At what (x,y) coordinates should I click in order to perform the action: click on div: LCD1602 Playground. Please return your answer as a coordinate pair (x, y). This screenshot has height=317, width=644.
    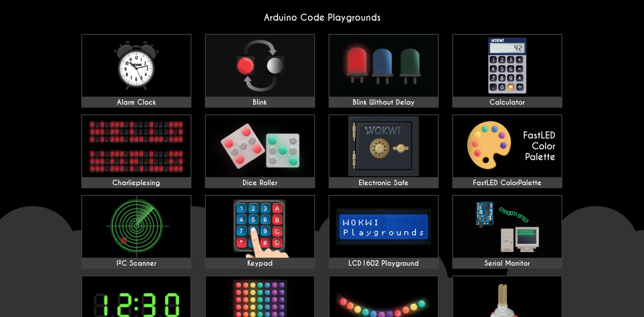
    Looking at the image, I should click on (384, 264).